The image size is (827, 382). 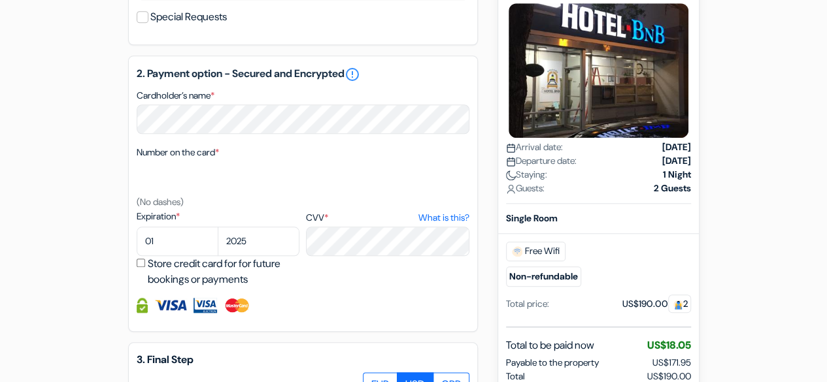 What do you see at coordinates (552, 362) in the screenshot?
I see `span: Payable to the property` at bounding box center [552, 362].